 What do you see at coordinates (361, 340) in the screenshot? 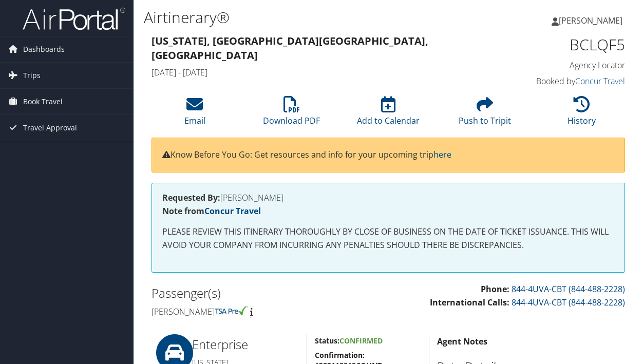
I see `span: Confirmed` at bounding box center [361, 340].